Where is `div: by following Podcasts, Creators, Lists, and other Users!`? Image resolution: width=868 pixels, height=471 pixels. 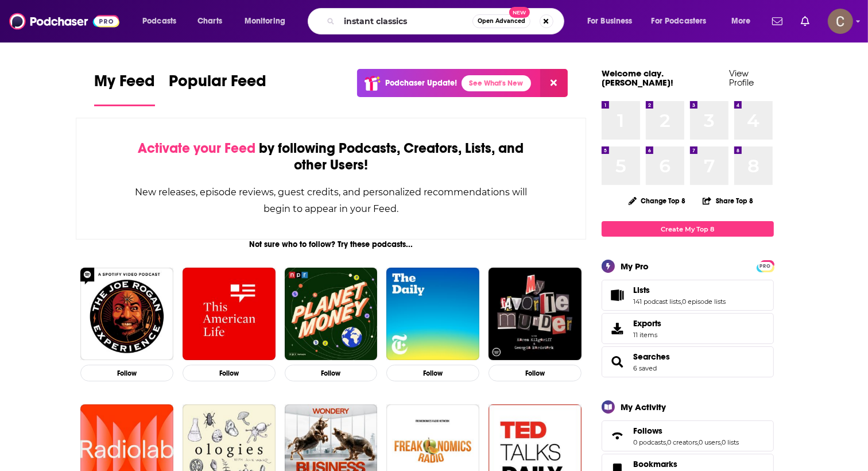
div: by following Podcasts, Creators, Lists, and other Users! is located at coordinates (331, 157).